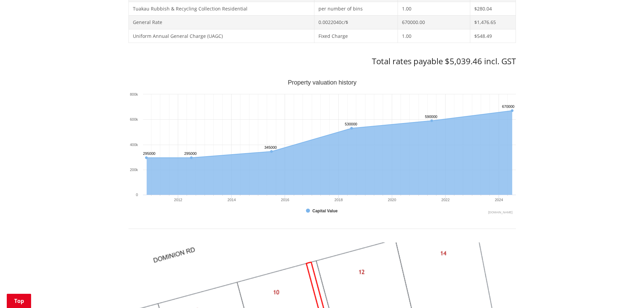  What do you see at coordinates (509, 107) in the screenshot?
I see `text: 670000` at bounding box center [509, 107].